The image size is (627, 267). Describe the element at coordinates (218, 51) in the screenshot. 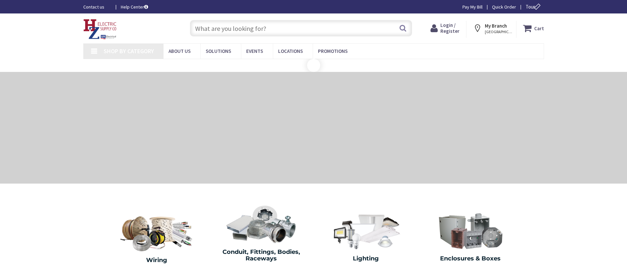

I see `span: Solutions` at that location.